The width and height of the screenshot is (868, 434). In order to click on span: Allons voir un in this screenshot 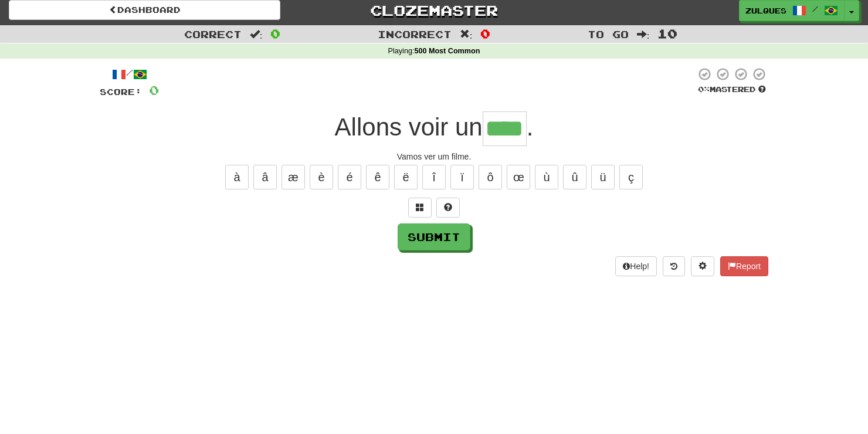, I will do `click(409, 127)`.